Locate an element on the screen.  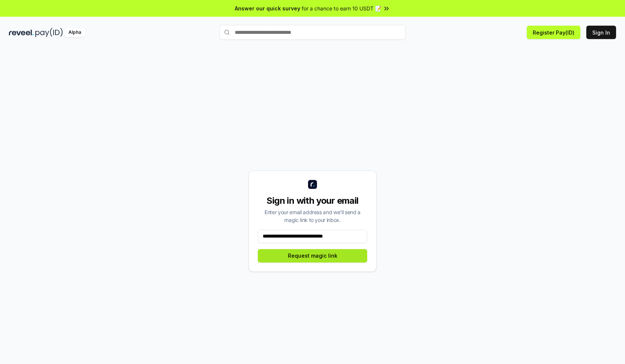
div: Alpha is located at coordinates (75, 33).